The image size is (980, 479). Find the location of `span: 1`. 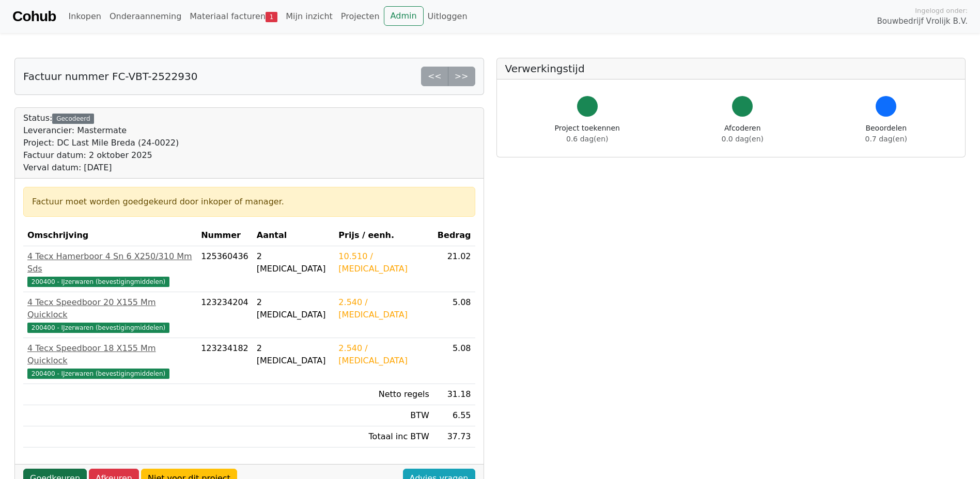

span: 1 is located at coordinates (271, 17).